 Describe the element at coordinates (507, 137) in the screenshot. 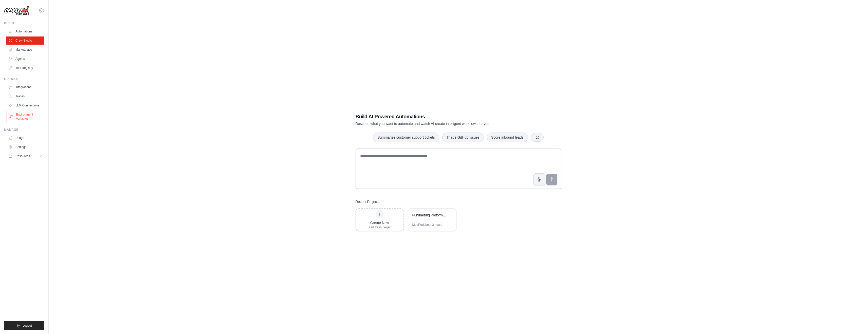

I see `button: Score inbound leads` at that location.